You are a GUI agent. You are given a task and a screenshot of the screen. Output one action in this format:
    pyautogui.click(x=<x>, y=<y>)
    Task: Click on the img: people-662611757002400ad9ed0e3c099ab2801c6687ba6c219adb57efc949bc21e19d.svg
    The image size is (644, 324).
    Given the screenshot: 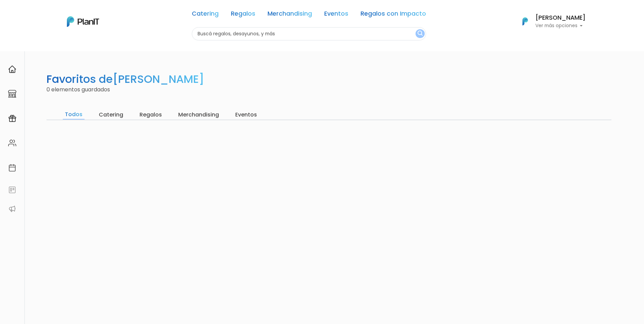 What is the action you would take?
    pyautogui.click(x=12, y=143)
    